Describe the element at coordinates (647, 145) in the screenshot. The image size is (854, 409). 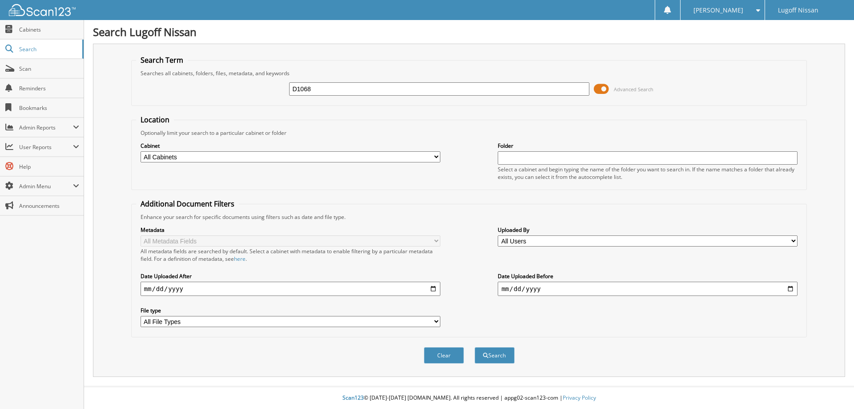
I see `label: Folder` at that location.